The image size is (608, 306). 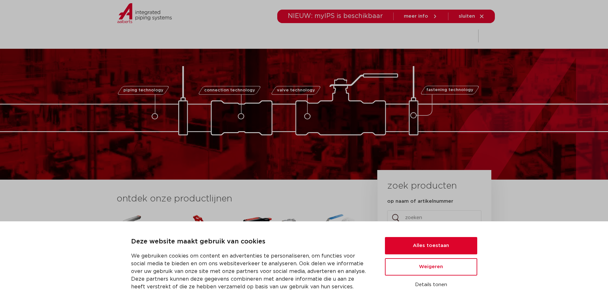 I want to click on p: Deze website maakt gebruik van cookies, so click(x=250, y=242).